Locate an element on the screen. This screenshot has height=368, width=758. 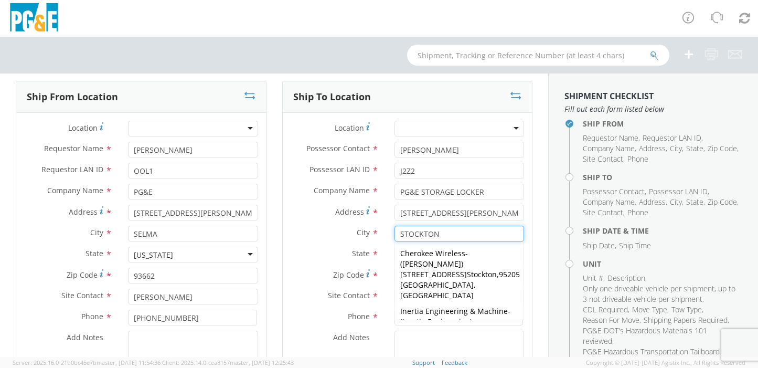
span: Description is located at coordinates (626, 277).